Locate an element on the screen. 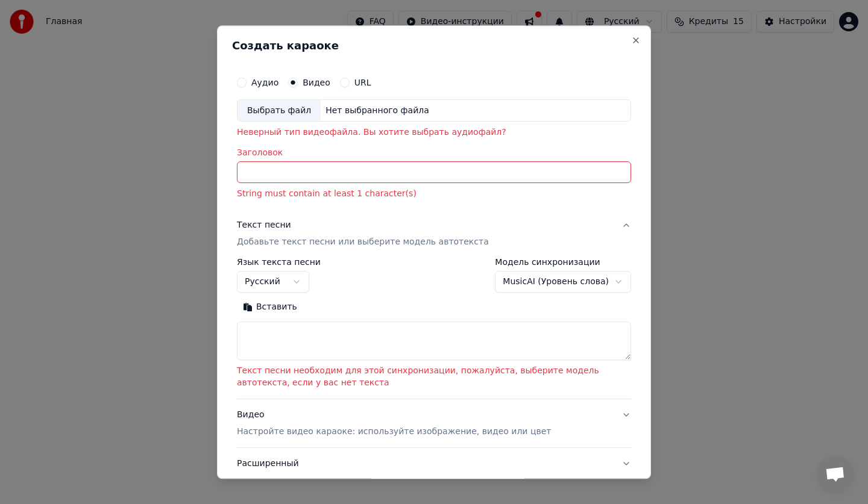 The height and width of the screenshot is (504, 868). label: URL is located at coordinates (363, 82).